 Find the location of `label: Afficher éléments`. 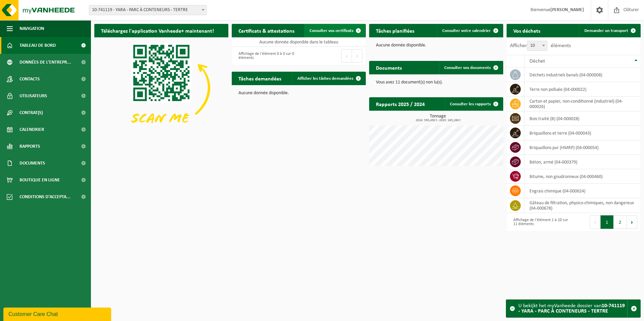

label: Afficher éléments is located at coordinates (540, 46).